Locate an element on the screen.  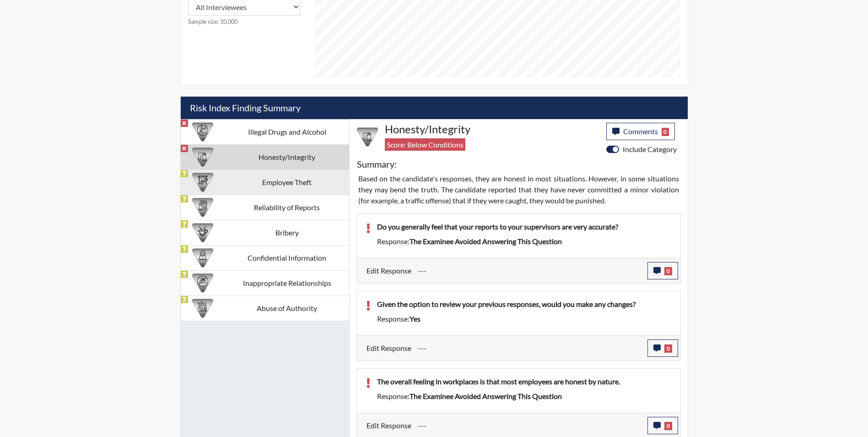
img: CATEGORY%20ICON-14.139f8ef7.png is located at coordinates (203, 283).